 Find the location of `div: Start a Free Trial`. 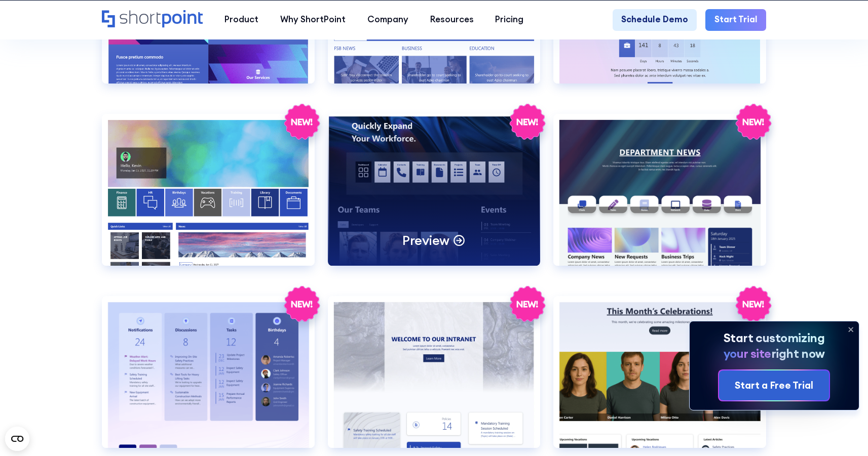

div: Start a Free Trial is located at coordinates (773, 385).